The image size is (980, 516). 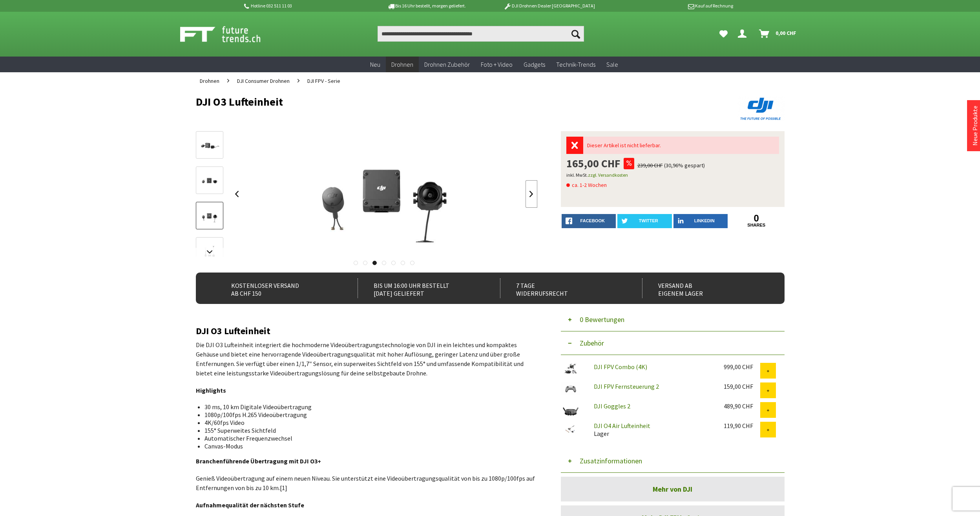 I want to click on li: 4K/60fps Video, so click(x=368, y=422).